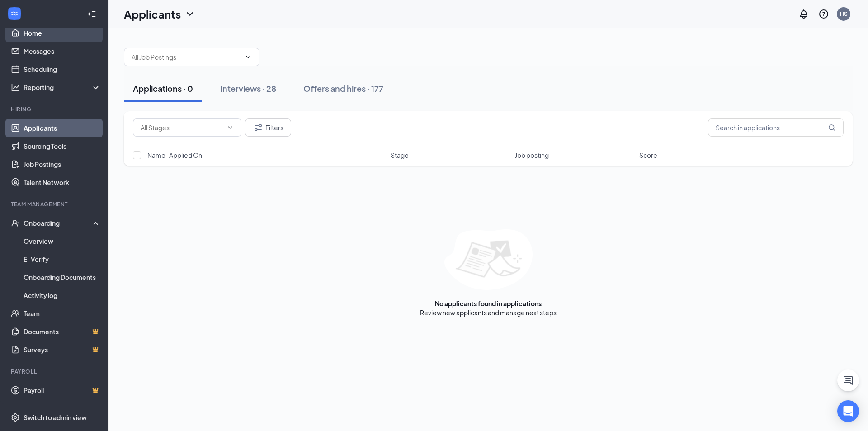 The height and width of the screenshot is (431, 868). I want to click on svg: Settings, so click(16, 417).